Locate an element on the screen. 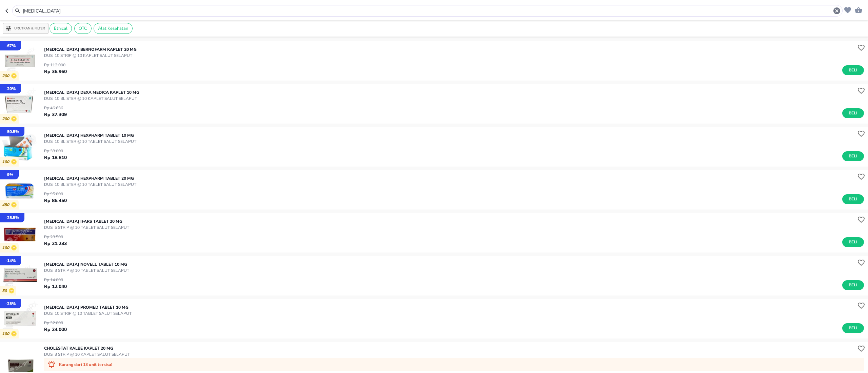 This screenshot has width=868, height=373. p: Rp 28.500 is located at coordinates (56, 237).